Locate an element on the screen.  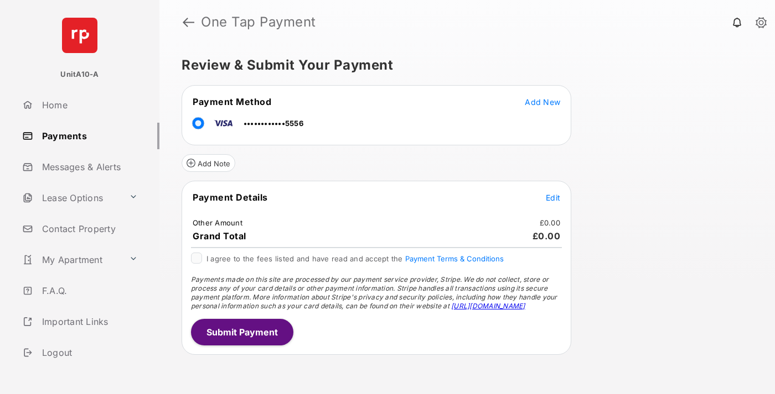
a: Contact Property is located at coordinates (89, 229).